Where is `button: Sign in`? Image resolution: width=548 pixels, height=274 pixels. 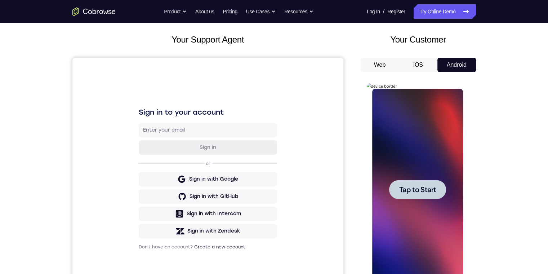 button: Sign in is located at coordinates (136, 90).